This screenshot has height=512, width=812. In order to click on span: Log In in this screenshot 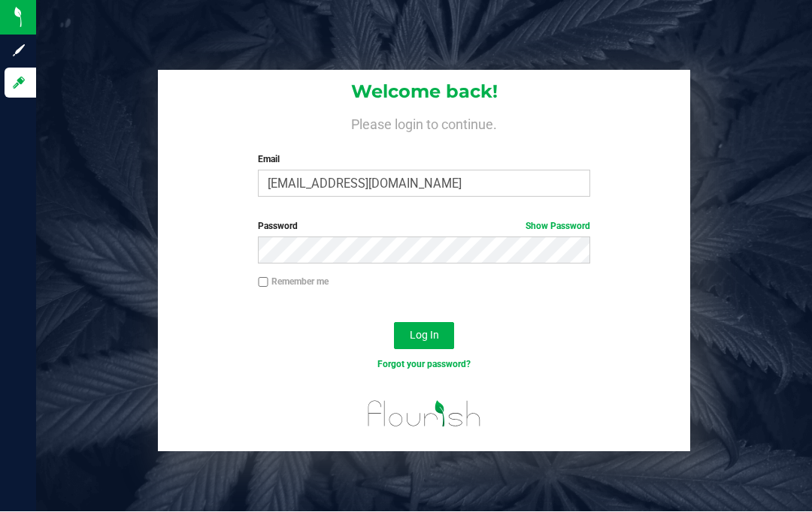, I will do `click(424, 336)`.